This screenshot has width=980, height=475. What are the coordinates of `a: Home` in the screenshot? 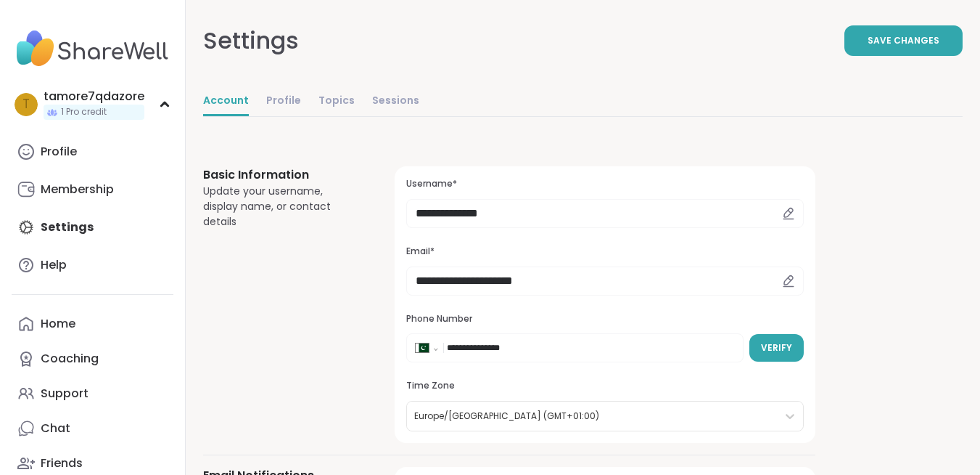 It's located at (92, 324).